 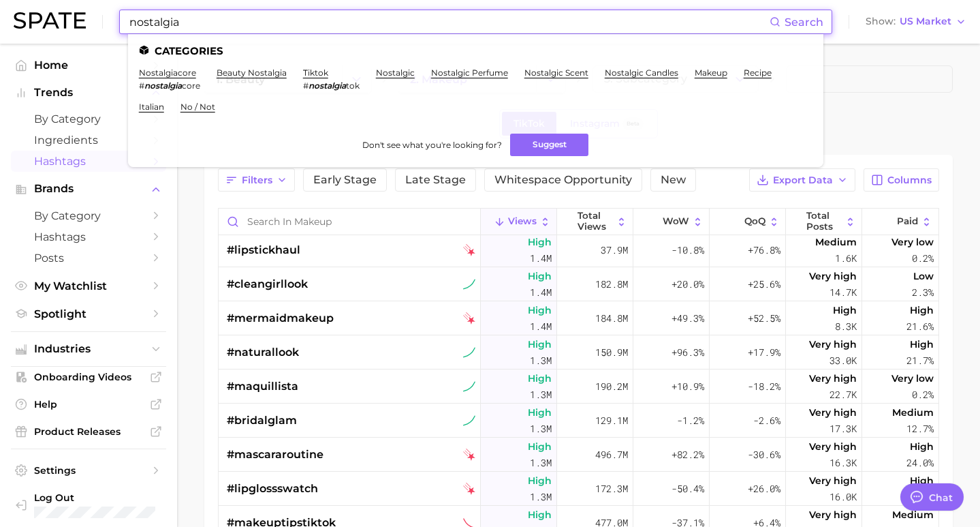 I want to click on span: Posts, so click(x=89, y=258).